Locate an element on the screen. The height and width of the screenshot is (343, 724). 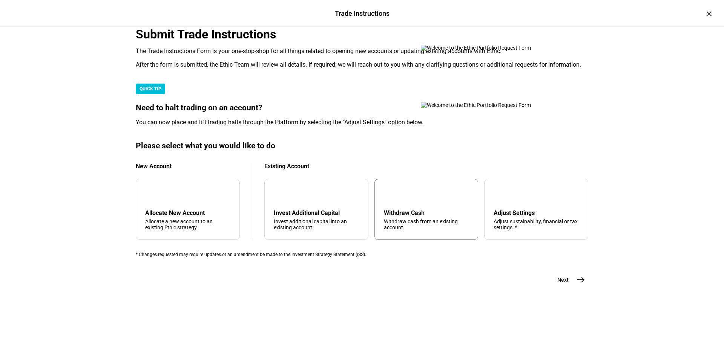
div: Existing Account is located at coordinates (426, 166).